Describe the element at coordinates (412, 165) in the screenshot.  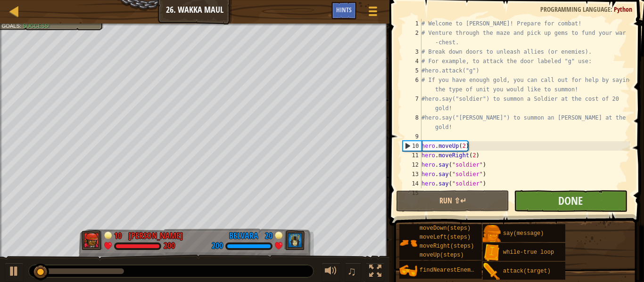
I see `div: 12` at that location.